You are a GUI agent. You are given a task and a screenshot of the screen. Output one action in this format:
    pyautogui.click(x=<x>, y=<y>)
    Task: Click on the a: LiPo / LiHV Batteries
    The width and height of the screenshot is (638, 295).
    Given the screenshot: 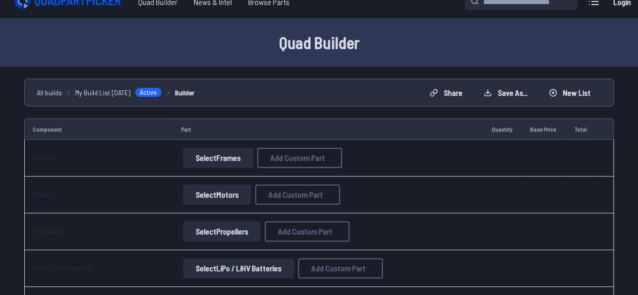 What is the action you would take?
    pyautogui.click(x=62, y=268)
    